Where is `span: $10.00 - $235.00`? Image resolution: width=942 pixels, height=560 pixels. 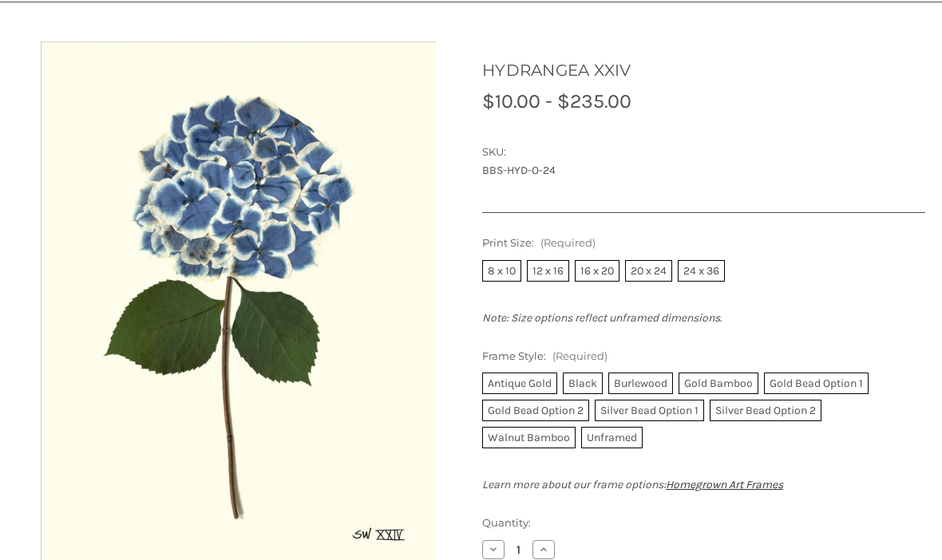 span: $10.00 - $235.00 is located at coordinates (556, 101).